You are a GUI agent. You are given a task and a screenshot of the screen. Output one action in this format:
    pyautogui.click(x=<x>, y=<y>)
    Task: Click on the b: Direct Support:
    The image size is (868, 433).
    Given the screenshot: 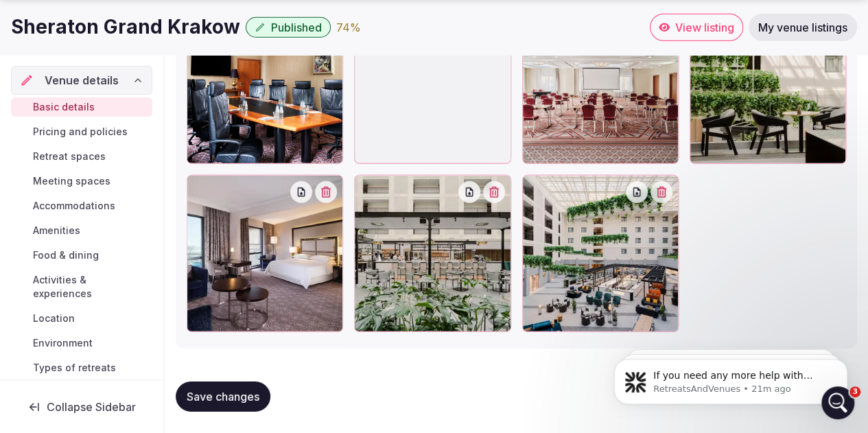 What is the action you would take?
    pyautogui.click(x=74, y=238)
    